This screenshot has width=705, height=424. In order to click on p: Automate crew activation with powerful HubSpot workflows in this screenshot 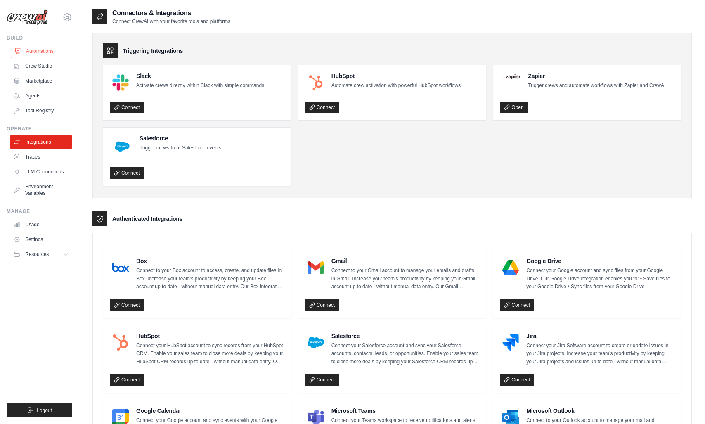, I will do `click(396, 86)`.